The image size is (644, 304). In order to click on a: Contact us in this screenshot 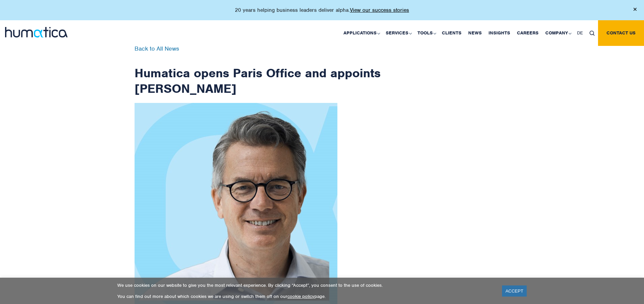, I will do `click(621, 33)`.